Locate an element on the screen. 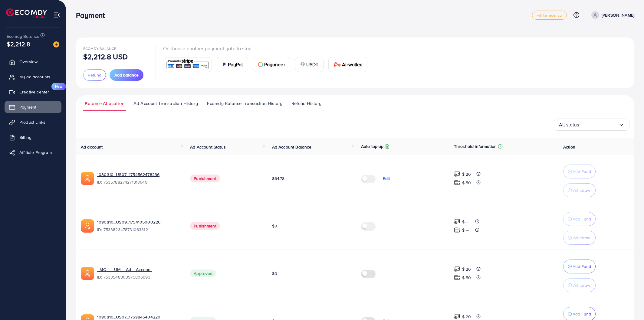 The height and width of the screenshot is (320, 644). a: Payment is located at coordinates (33, 107).